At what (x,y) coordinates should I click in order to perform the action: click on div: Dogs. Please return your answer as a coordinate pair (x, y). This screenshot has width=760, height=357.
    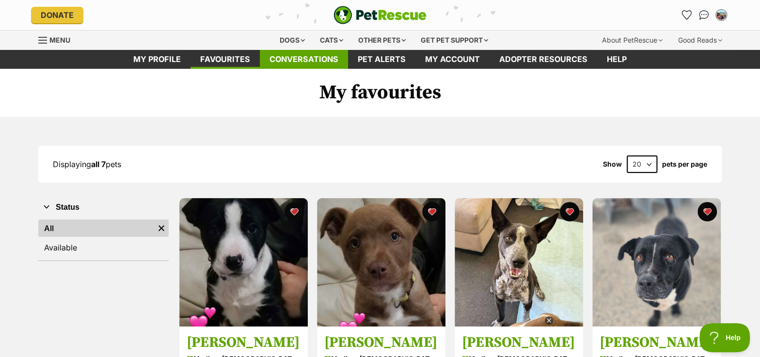
    Looking at the image, I should click on (292, 40).